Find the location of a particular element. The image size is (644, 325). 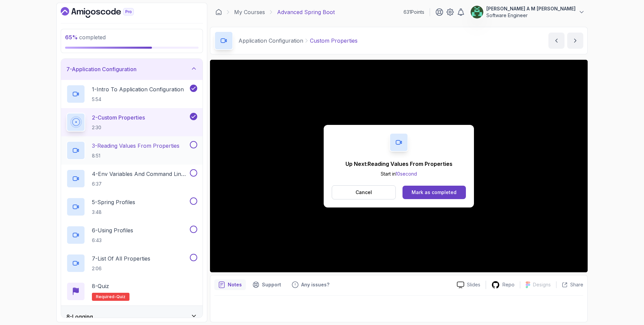

button: notes button is located at coordinates (230, 285).